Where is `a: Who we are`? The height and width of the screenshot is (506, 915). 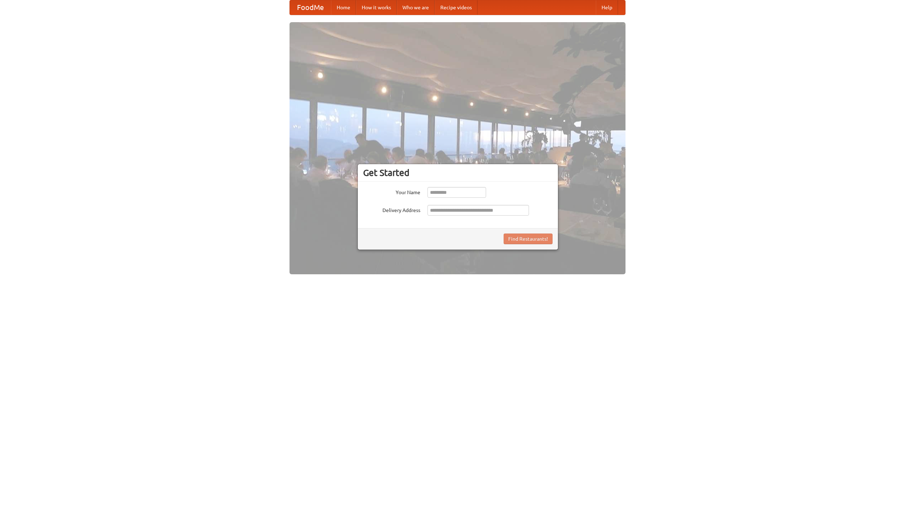
a: Who we are is located at coordinates (416, 8).